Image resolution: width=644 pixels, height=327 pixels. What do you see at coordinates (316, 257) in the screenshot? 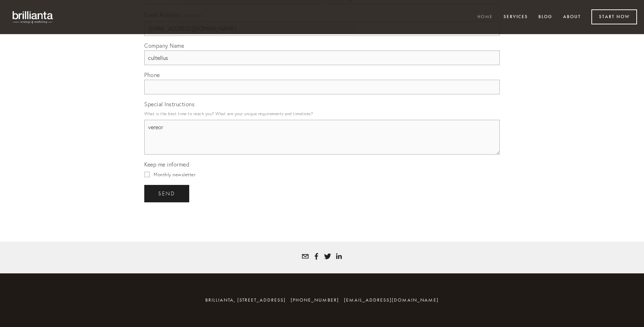
I see `a: Tatyana Bolotnikov White` at bounding box center [316, 257].